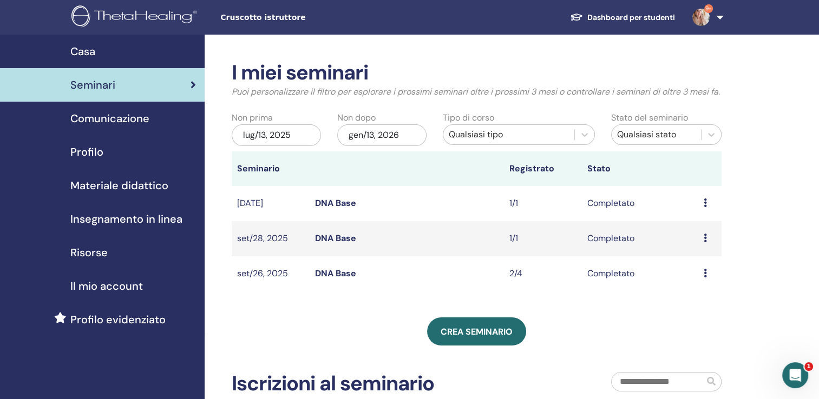 The image size is (819, 399). I want to click on span: Seminari, so click(93, 85).